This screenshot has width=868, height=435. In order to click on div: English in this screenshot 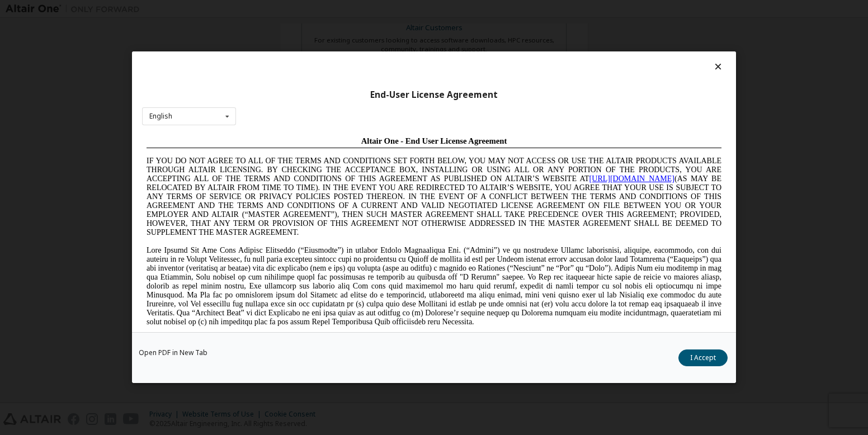, I will do `click(161, 116)`.